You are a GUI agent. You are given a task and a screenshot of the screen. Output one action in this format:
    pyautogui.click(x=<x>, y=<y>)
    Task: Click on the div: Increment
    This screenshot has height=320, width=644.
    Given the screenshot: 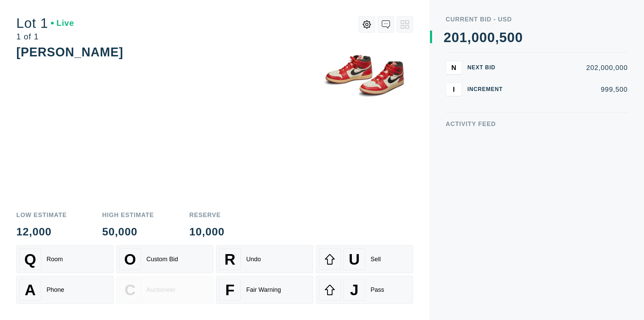 What is the action you would take?
    pyautogui.click(x=488, y=90)
    